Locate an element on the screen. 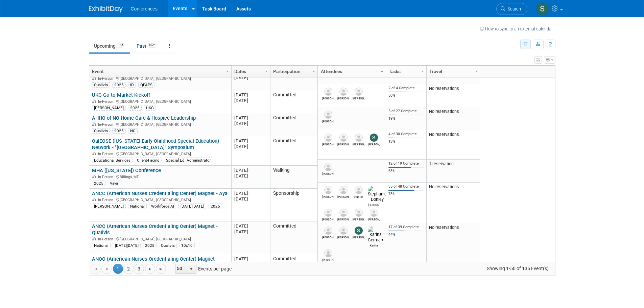 The image size is (644, 308). a: How to sync to an external calendar... is located at coordinates (518, 29).